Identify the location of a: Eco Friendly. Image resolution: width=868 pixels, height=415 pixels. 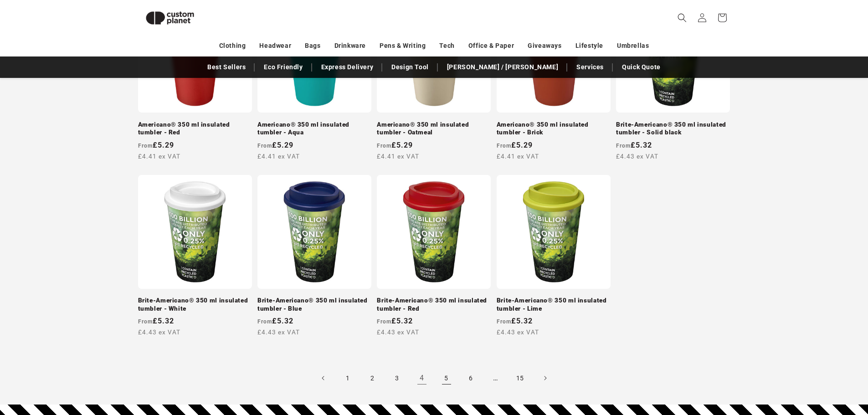
(282, 67).